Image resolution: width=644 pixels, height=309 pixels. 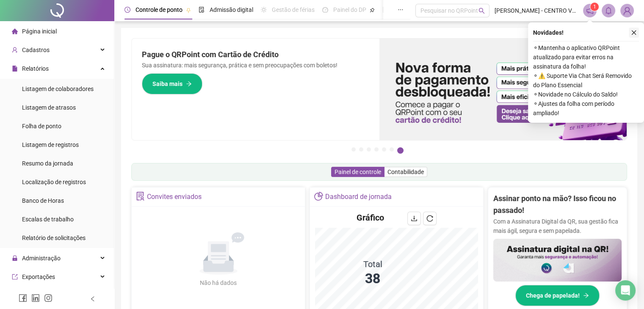 What do you see at coordinates (15, 69) in the screenshot?
I see `span: file` at bounding box center [15, 69].